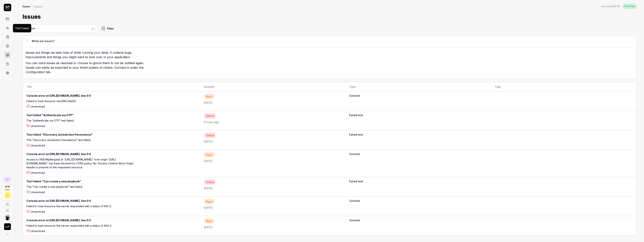 The image size is (644, 242). What do you see at coordinates (630, 6) in the screenshot?
I see `a: Free Plan` at bounding box center [630, 6].